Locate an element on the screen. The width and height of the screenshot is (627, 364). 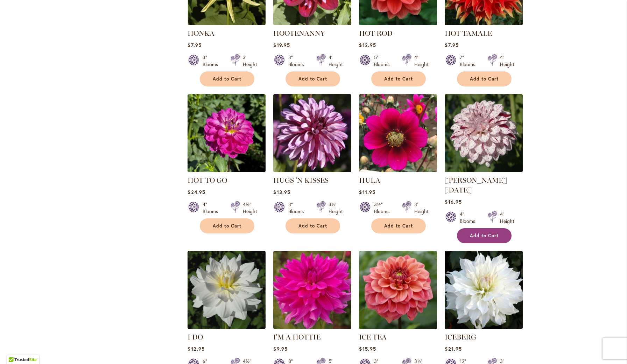
a: I'm A Hottie is located at coordinates (313, 327).